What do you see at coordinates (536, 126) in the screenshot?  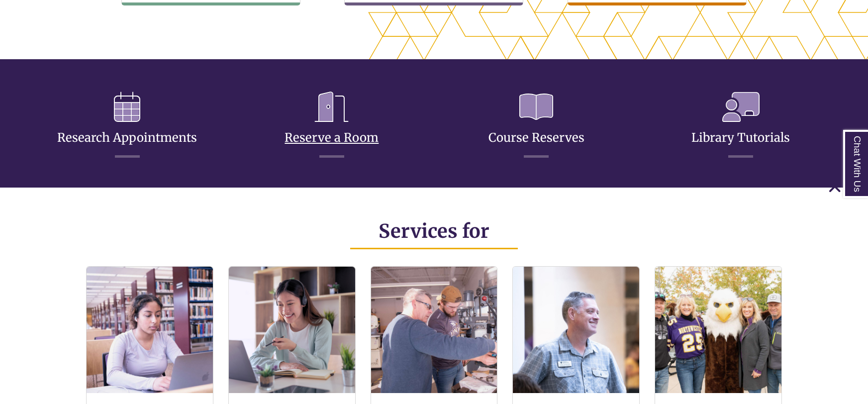 I see `a: Course Reserves` at bounding box center [536, 126].